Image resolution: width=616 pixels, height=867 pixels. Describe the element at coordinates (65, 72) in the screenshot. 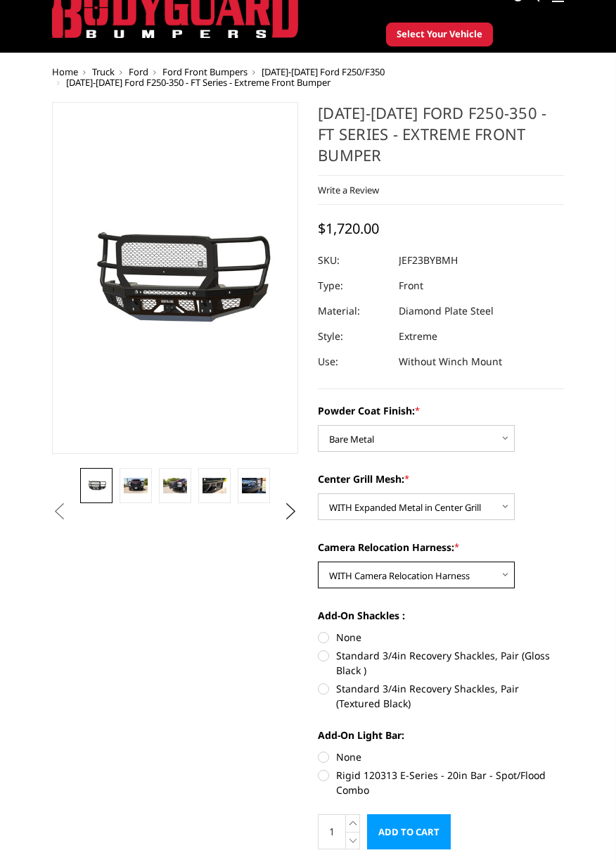

I see `a: Home` at that location.